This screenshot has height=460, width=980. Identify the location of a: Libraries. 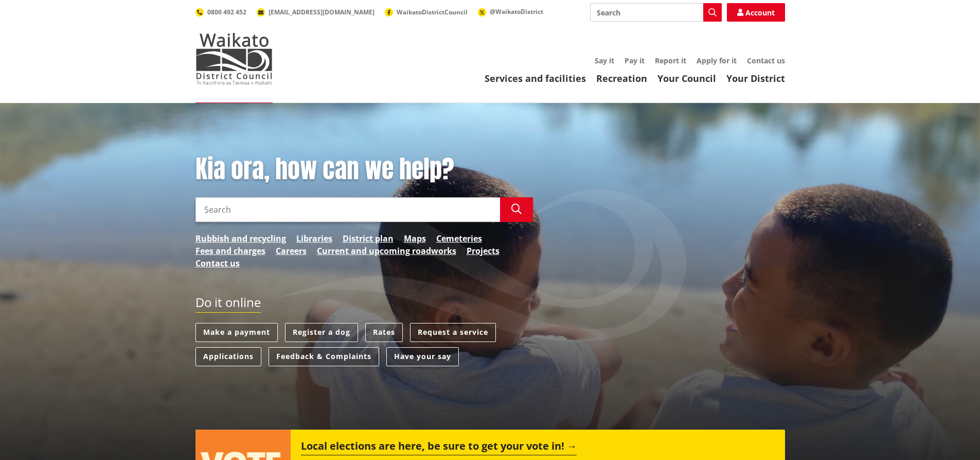
(314, 238).